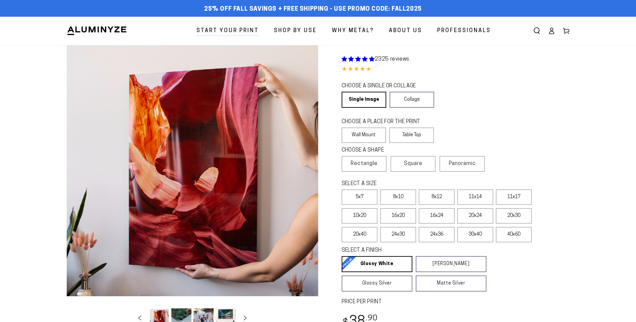 The width and height of the screenshot is (636, 322). I want to click on label: 24x30, so click(398, 235).